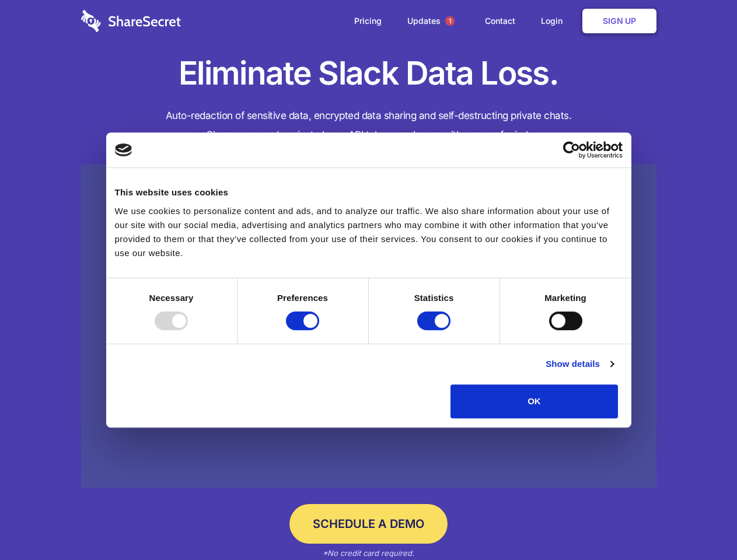 This screenshot has height=560, width=737. What do you see at coordinates (368, 524) in the screenshot?
I see `a: Schedule a Demo` at bounding box center [368, 524].